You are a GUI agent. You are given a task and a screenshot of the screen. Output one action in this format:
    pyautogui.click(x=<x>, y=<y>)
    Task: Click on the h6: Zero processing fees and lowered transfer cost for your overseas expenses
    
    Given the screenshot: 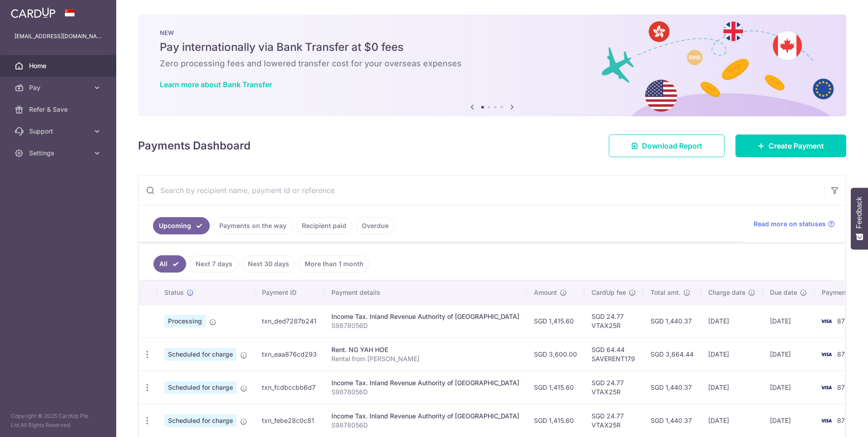 What is the action you would take?
    pyautogui.click(x=492, y=64)
    